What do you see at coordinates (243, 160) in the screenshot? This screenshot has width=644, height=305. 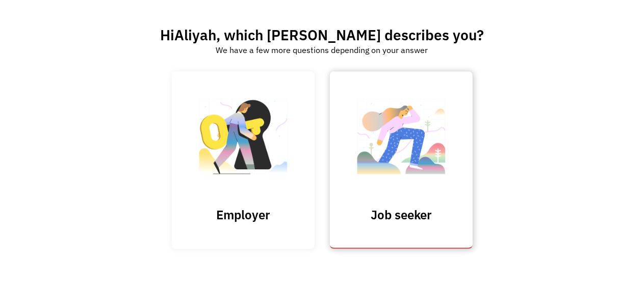 I see `input: Submit` at bounding box center [243, 160].